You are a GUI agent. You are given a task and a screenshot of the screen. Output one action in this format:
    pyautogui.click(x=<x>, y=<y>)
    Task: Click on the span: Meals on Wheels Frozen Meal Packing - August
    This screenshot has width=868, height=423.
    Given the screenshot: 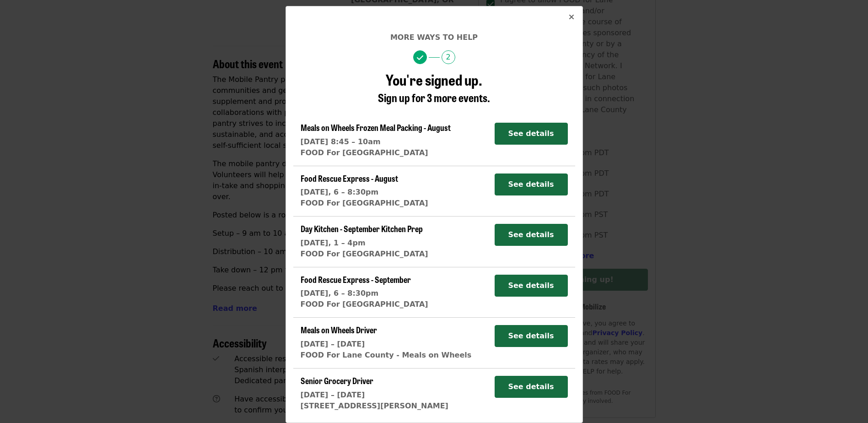 What is the action you would take?
    pyautogui.click(x=376, y=127)
    